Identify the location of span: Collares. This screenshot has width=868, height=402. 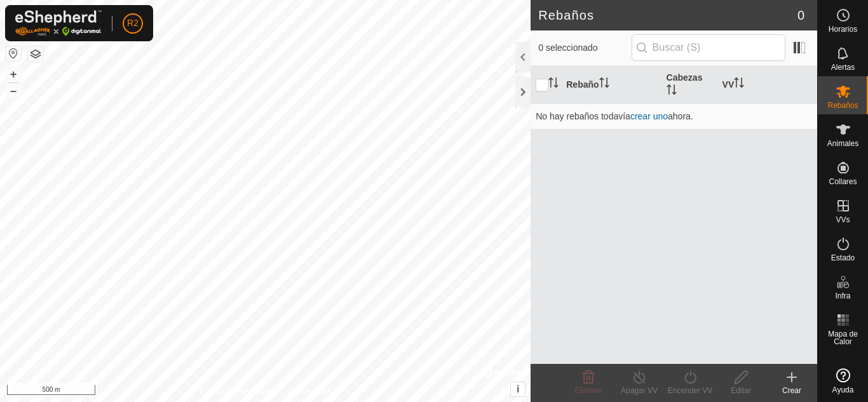
(843, 182).